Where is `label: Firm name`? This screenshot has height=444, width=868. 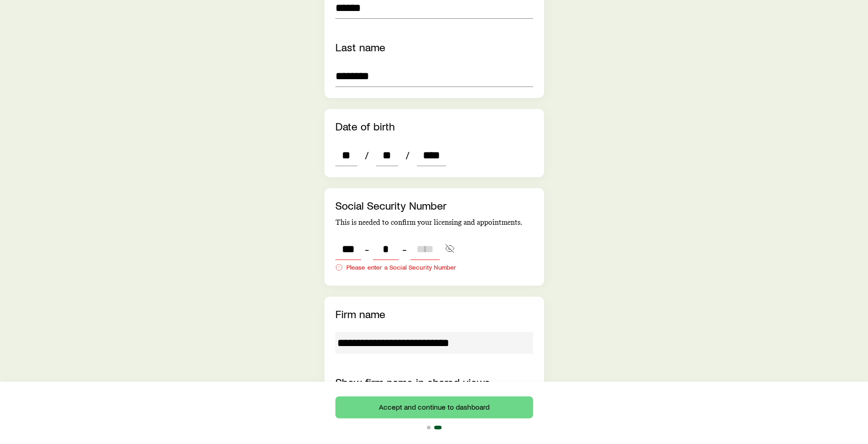
label: Firm name is located at coordinates (360, 313).